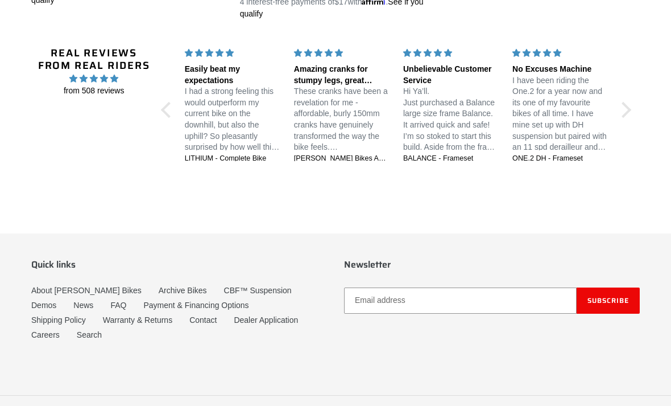 Image resolution: width=671 pixels, height=406 pixels. What do you see at coordinates (203, 320) in the screenshot?
I see `a: Contact` at bounding box center [203, 320].